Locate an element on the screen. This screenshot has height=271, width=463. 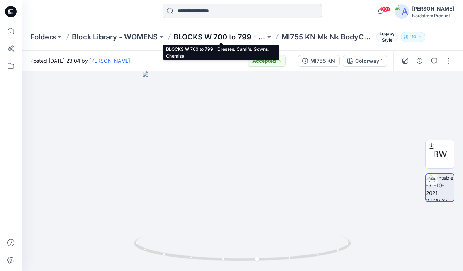
div: MI755 KN is located at coordinates (323, 61).